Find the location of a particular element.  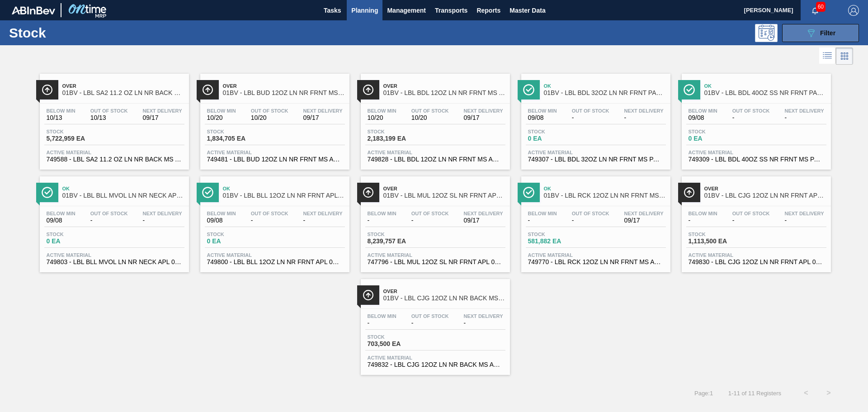

a: ÍconeOver01BV - LBL MUL 12OZ SL NR FRNT APL #7 VBI REFRESH-PROJECT SWOOSHBelow Min-Out Of Stock-N... is located at coordinates (434, 221).